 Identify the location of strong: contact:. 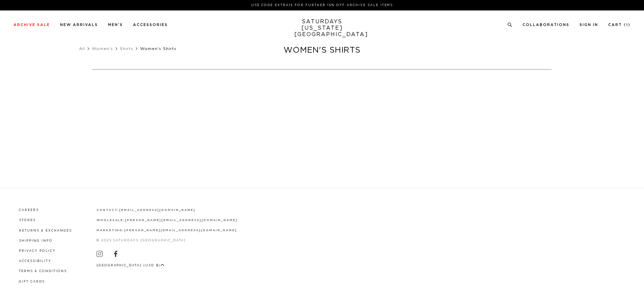
(108, 210).